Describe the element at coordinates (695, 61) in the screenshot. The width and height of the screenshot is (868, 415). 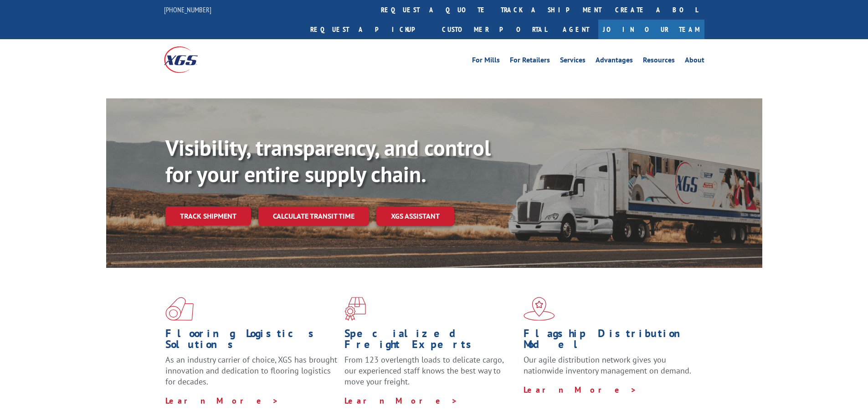
I see `a: About` at that location.